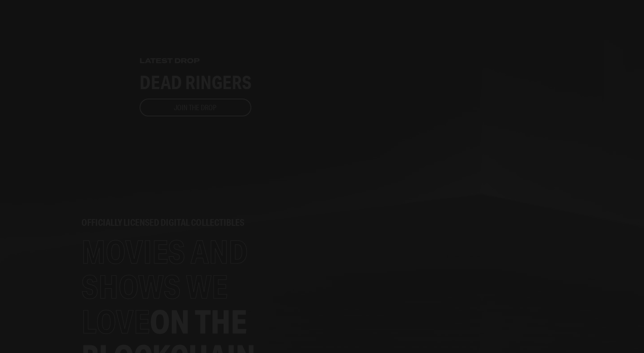 The height and width of the screenshot is (353, 644). What do you see at coordinates (195, 222) in the screenshot?
I see `h2: officially licensed digital collectibles` at bounding box center [195, 222].